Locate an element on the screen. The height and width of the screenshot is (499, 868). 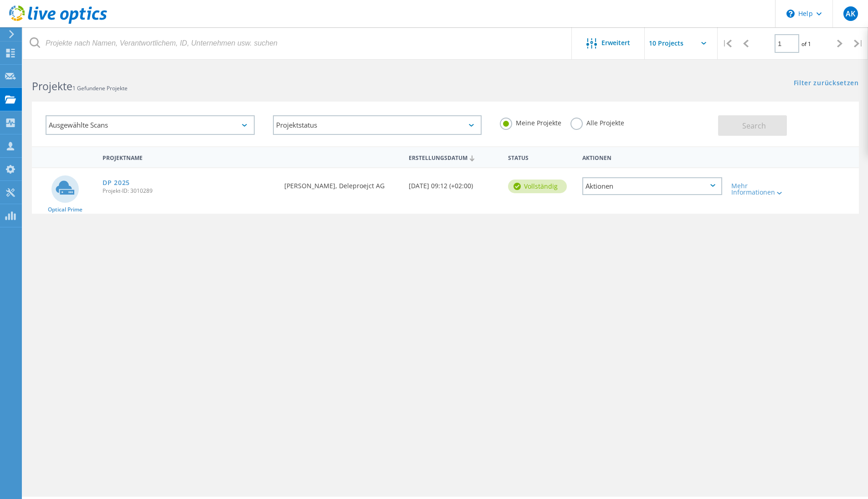
span: 1 Gefundene Projekte is located at coordinates (100, 88).